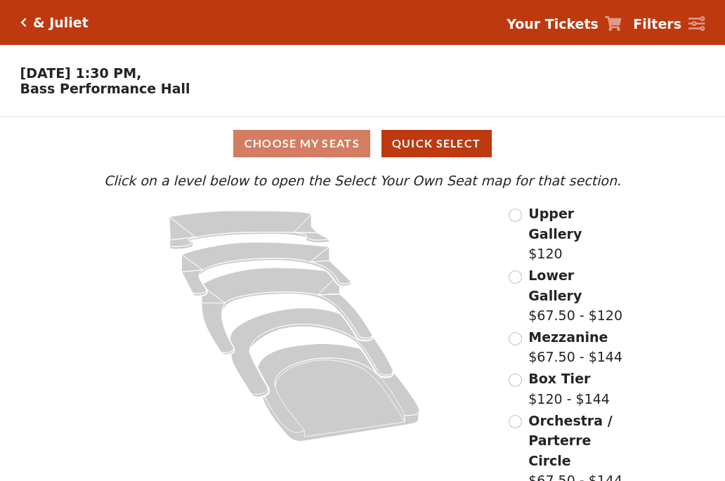 The width and height of the screenshot is (725, 481). What do you see at coordinates (552, 24) in the screenshot?
I see `strong: Your Tickets` at bounding box center [552, 24].